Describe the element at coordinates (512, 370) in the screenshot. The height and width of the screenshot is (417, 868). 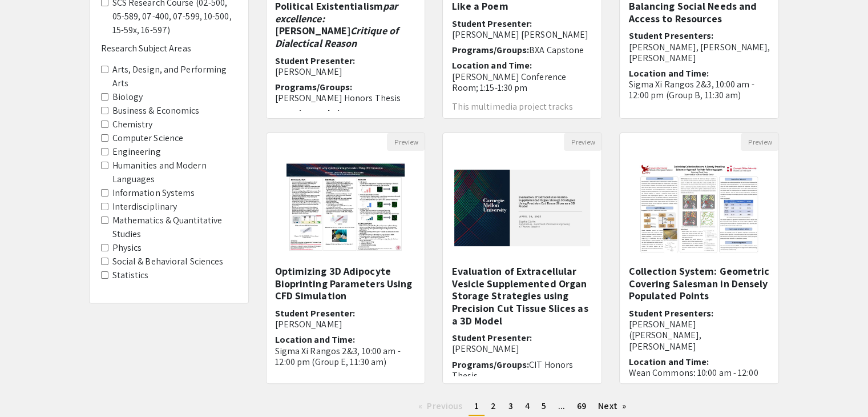
I see `span: CIT Honors Thesis` at that location.